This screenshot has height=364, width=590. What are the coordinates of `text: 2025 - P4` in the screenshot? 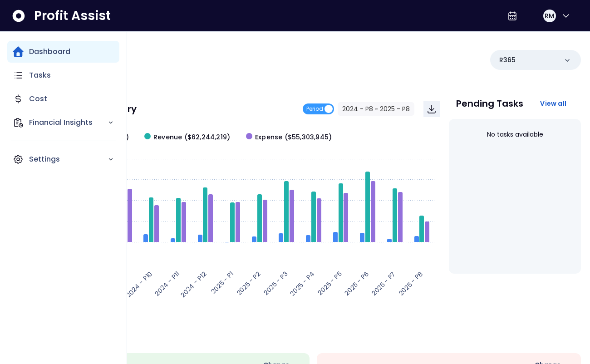 It's located at (303, 283).